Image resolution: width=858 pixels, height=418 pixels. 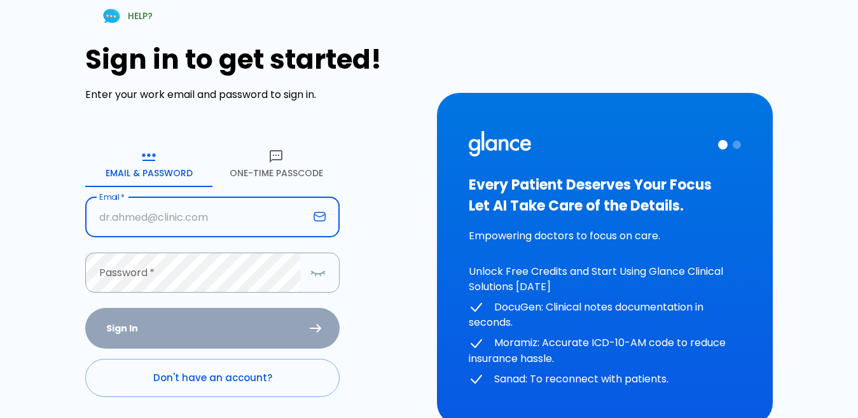 I want to click on button: Email & Password, so click(x=149, y=164).